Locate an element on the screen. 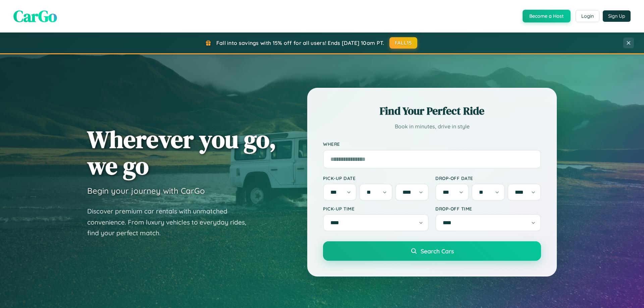  label: Drop-off Date is located at coordinates (488, 178).